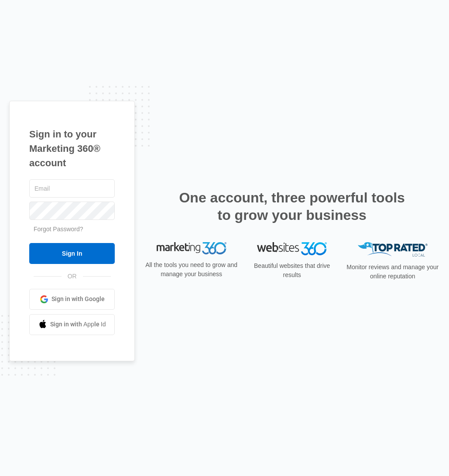 This screenshot has height=476, width=449. What do you see at coordinates (58, 229) in the screenshot?
I see `a: Forgot Password?` at bounding box center [58, 229].